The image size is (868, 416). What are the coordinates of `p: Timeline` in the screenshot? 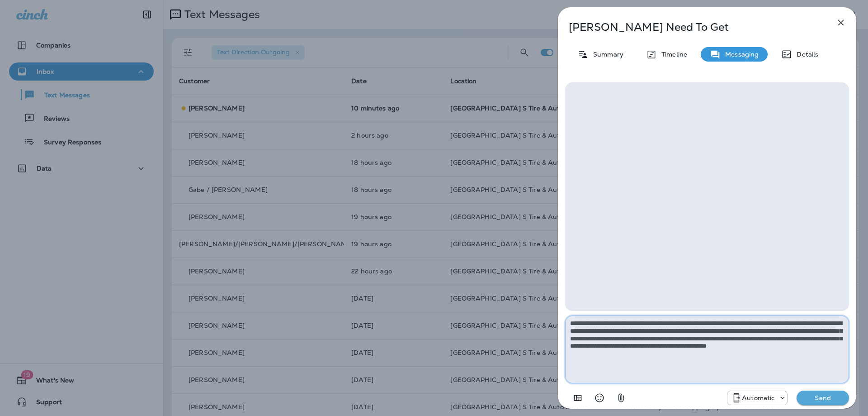 It's located at (672, 54).